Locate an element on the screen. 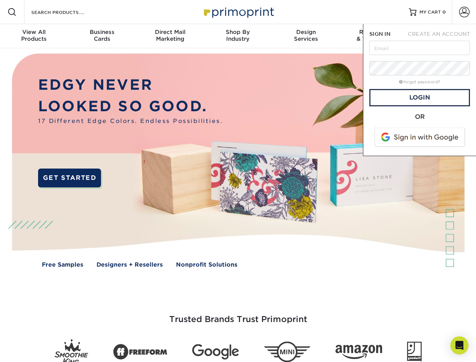 The image size is (476, 362). input: SEARCH PRODUCTS..... is located at coordinates (67, 12).